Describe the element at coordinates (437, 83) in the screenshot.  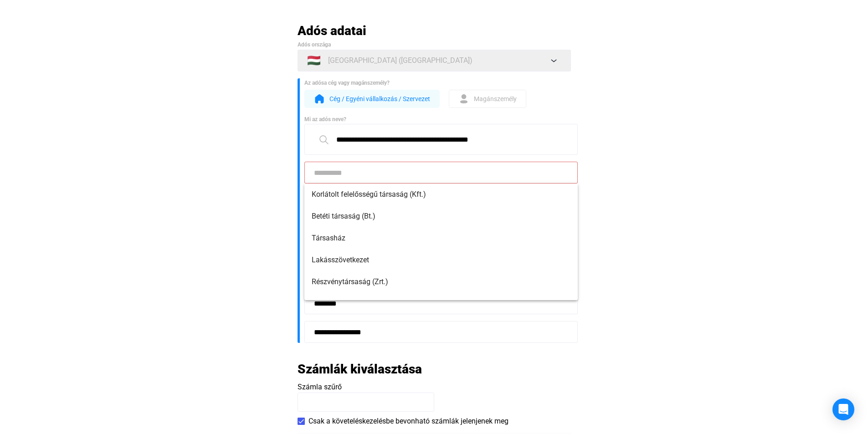
I see `div: Az adósa cég vagy magánszemély?` at that location.